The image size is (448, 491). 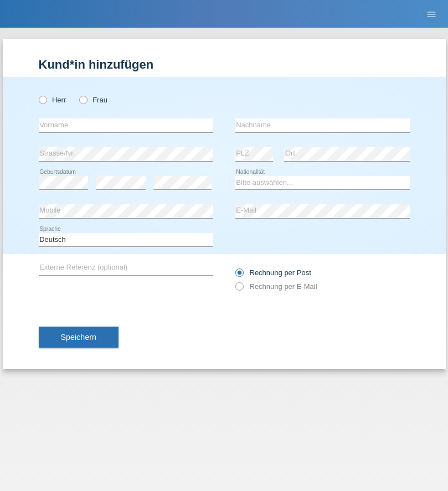 What do you see at coordinates (79, 337) in the screenshot?
I see `button: Speichern` at bounding box center [79, 337].